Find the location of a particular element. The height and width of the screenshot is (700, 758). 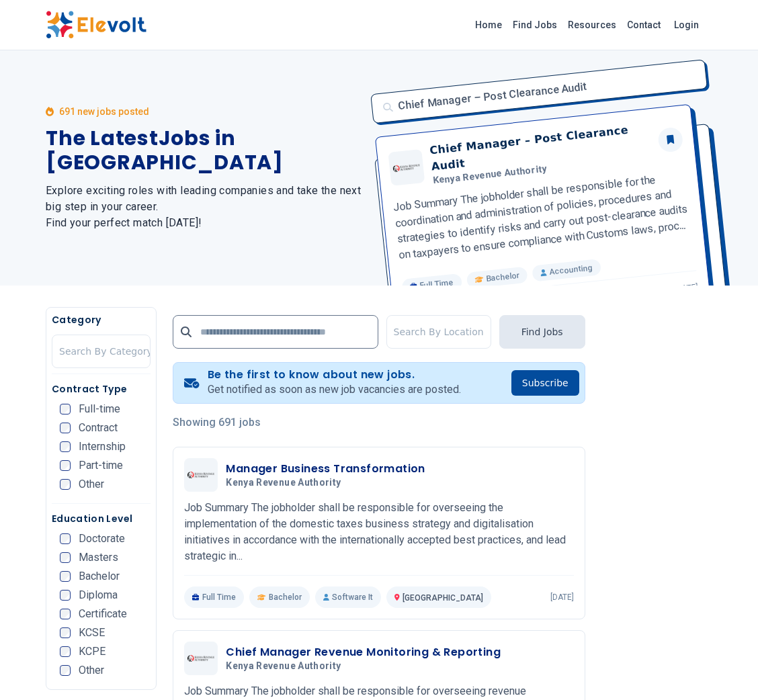

input: Bachelor is located at coordinates (65, 577).